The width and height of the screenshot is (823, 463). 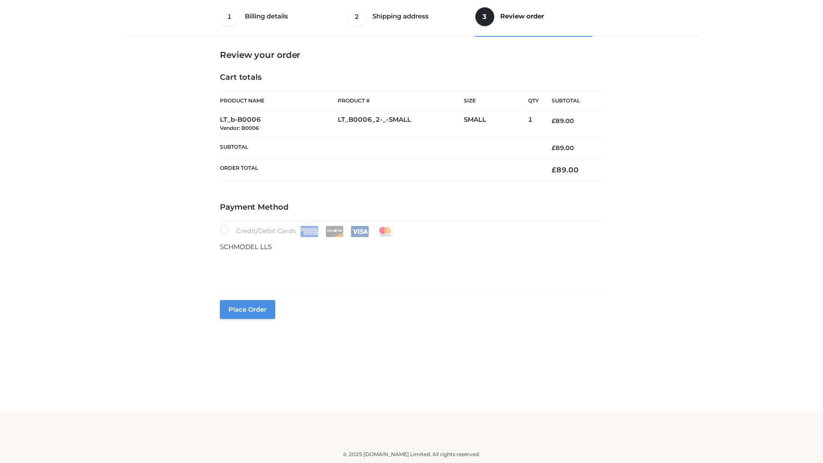 I want to click on img: Discover, so click(x=334, y=232).